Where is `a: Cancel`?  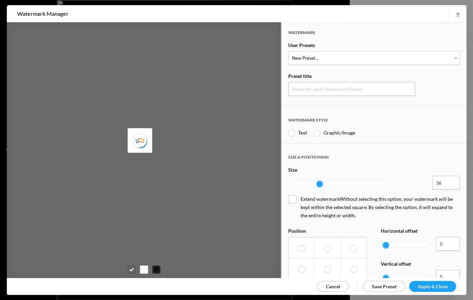 a: Cancel is located at coordinates (333, 286).